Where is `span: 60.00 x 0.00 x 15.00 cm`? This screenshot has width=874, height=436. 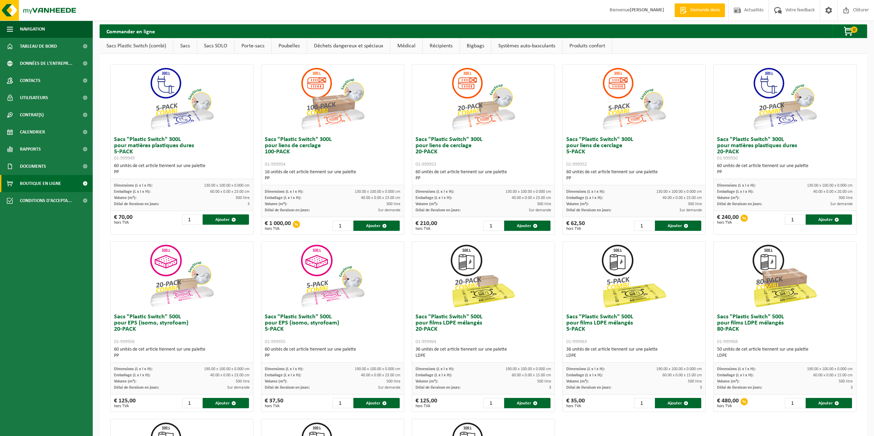 span: 60.00 x 0.00 x 15.00 cm is located at coordinates (833, 376).